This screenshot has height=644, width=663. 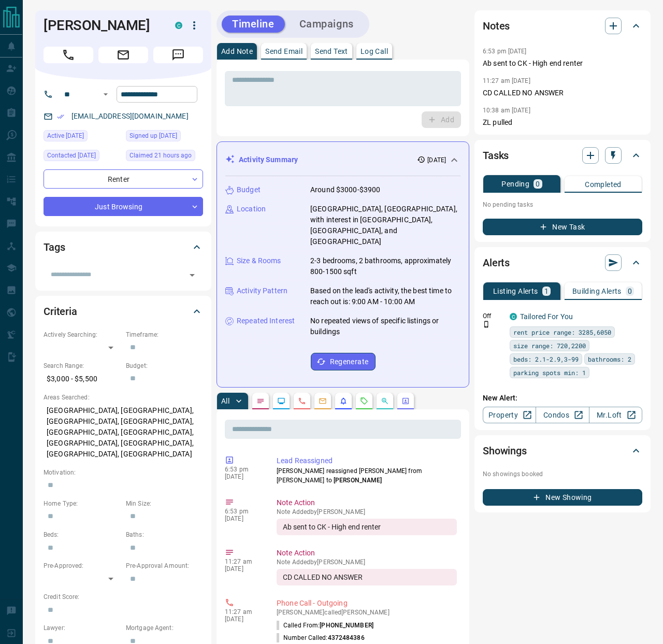 I want to click on div: Renter, so click(x=123, y=179).